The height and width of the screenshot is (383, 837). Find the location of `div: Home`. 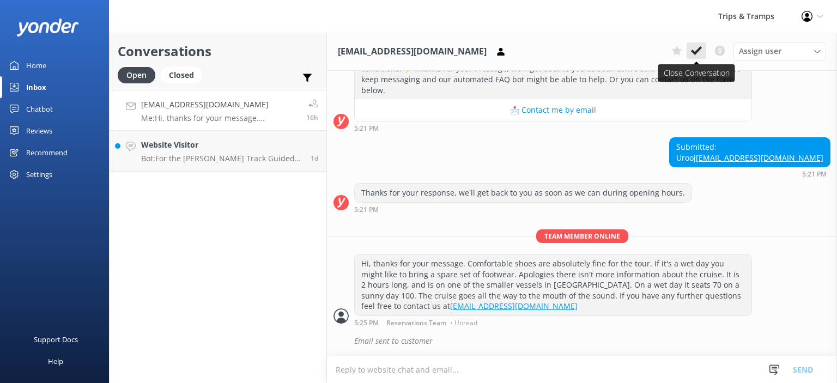

div: Home is located at coordinates (36, 65).